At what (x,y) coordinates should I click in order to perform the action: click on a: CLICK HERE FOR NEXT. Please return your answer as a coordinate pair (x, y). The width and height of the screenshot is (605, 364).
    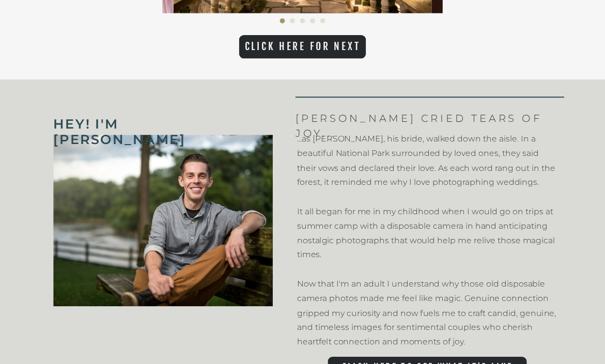
    Looking at the image, I should click on (302, 47).